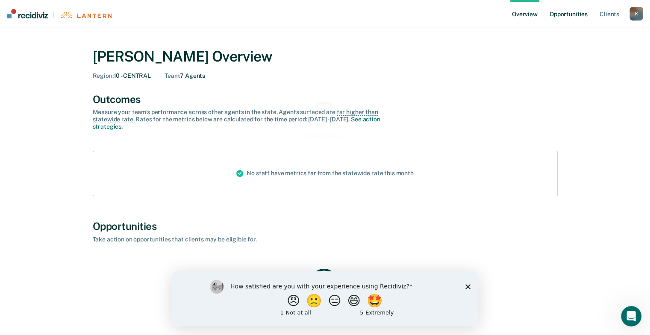 The width and height of the screenshot is (650, 335). I want to click on div: 5 - Extremely, so click(228, 41).